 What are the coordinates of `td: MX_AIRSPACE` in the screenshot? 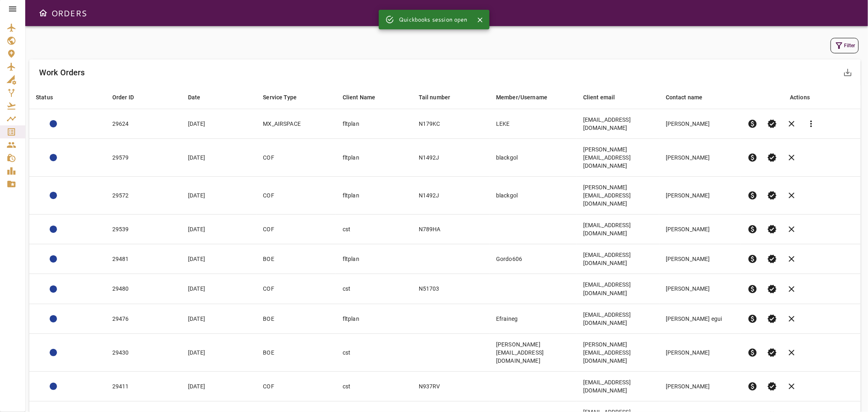 It's located at (296, 124).